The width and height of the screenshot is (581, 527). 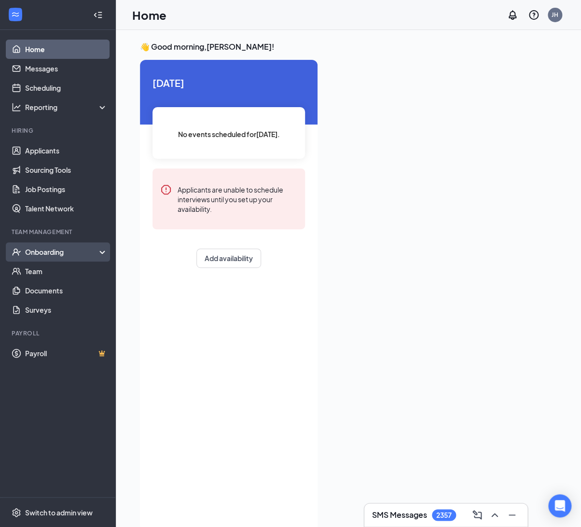 I want to click on a: Scheduling, so click(x=66, y=88).